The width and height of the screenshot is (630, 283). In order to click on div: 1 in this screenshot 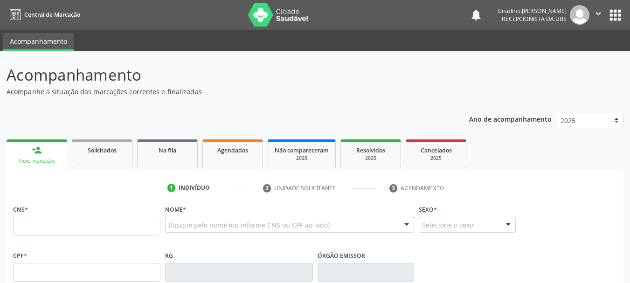, I will do `click(171, 188)`.